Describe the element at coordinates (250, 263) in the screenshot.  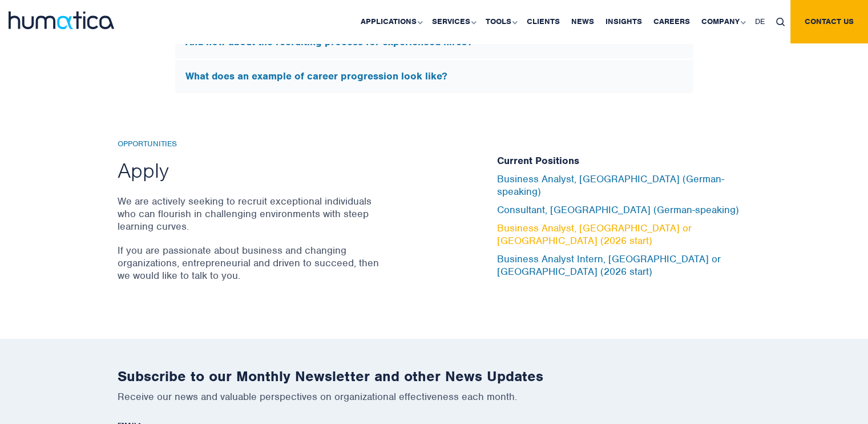
I see `p: If you are passionate about business and changing organizations, entrepreneurial and driven to su...` at that location.